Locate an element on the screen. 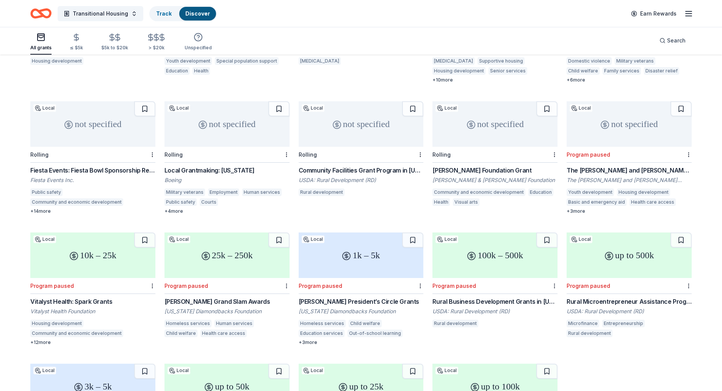 Image resolution: width=722 pixels, height=391 pixels. div: Youth development is located at coordinates (590, 192).